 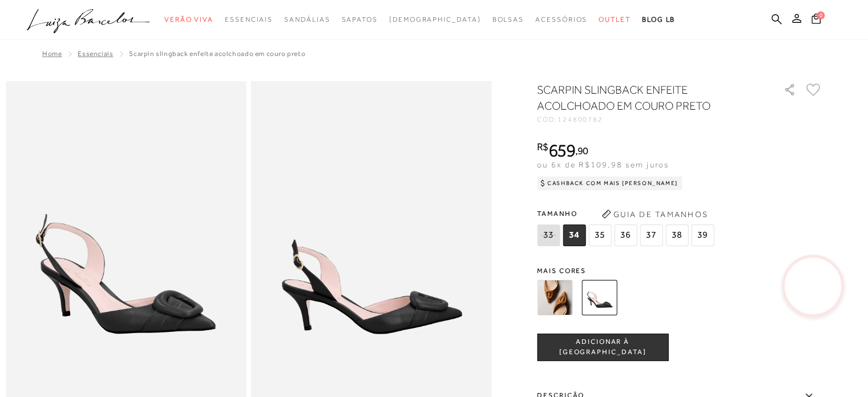 I want to click on span: 33, so click(x=549, y=236).